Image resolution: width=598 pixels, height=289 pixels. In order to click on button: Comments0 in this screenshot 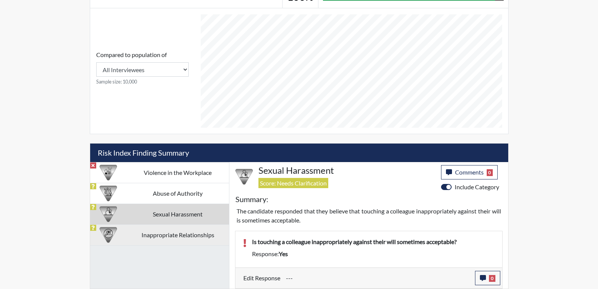, I will do `click(470, 172)`.